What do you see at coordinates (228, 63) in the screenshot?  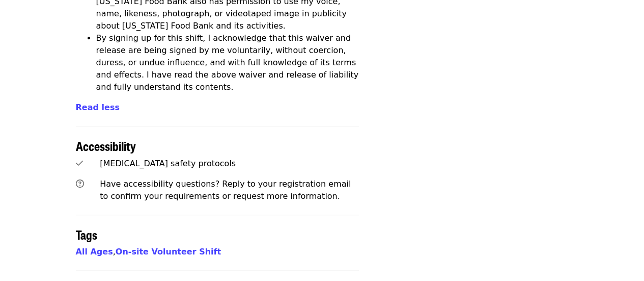 I see `li: By signing up for this shift, I acknowledge that this waiver and release are being signed by me v...` at bounding box center [228, 63].